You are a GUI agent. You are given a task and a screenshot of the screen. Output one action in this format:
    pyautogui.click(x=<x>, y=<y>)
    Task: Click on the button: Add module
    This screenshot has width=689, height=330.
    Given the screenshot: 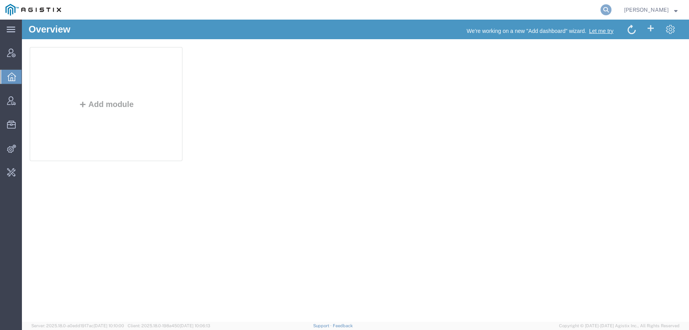 What is the action you would take?
    pyautogui.click(x=84, y=85)
    